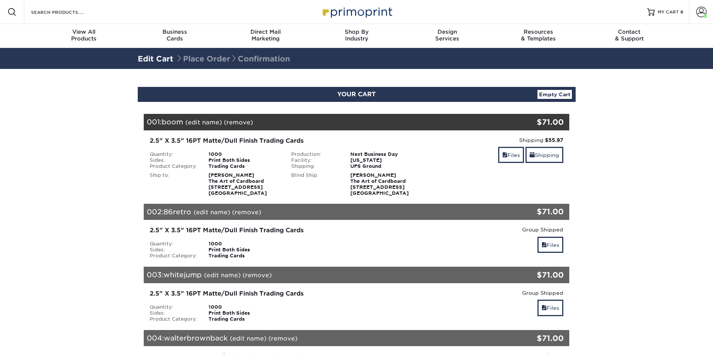 This screenshot has width=713, height=354. I want to click on div: Products, so click(84, 35).